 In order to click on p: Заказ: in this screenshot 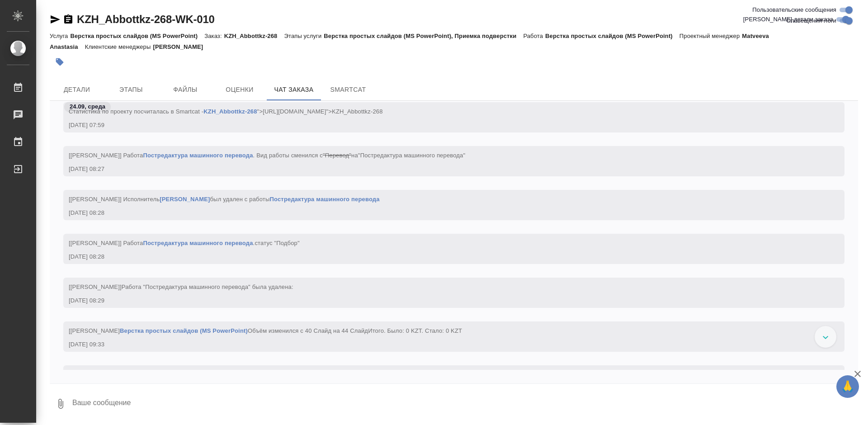, I will do `click(213, 36)`.